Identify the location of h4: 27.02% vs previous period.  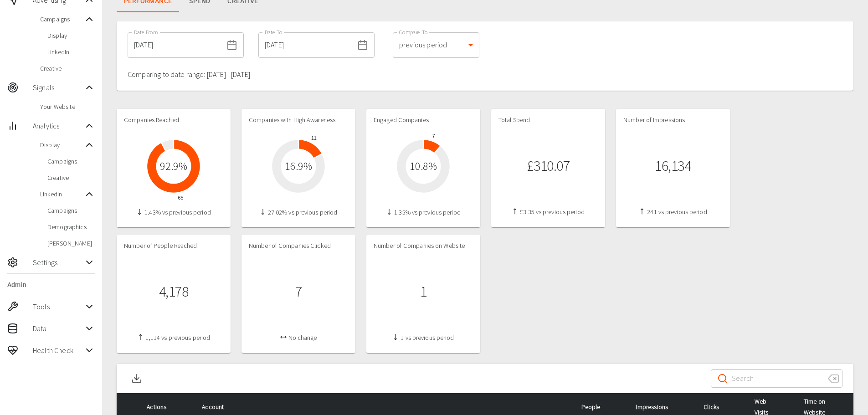
(298, 213).